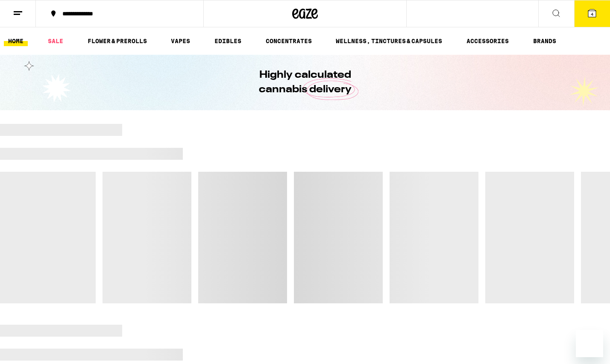 Image resolution: width=610 pixels, height=364 pixels. What do you see at coordinates (592, 14) in the screenshot?
I see `span: 4` at bounding box center [592, 14].